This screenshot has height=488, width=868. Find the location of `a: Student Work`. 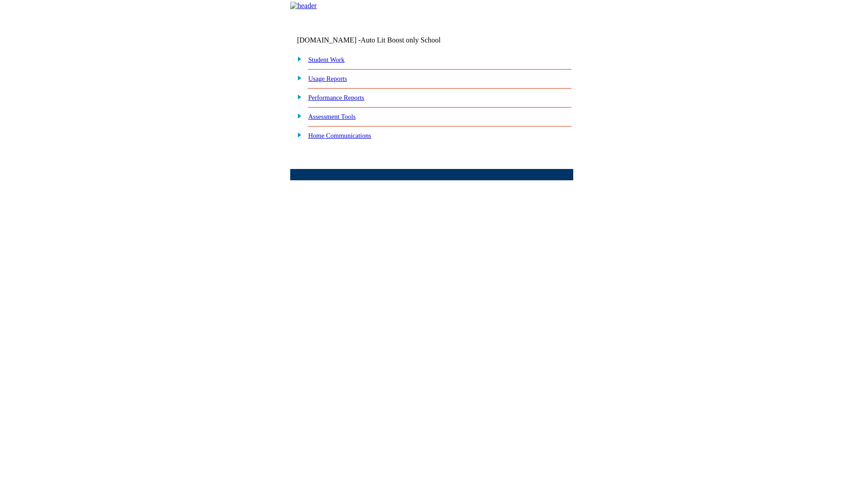

a: Student Work is located at coordinates (326, 60).